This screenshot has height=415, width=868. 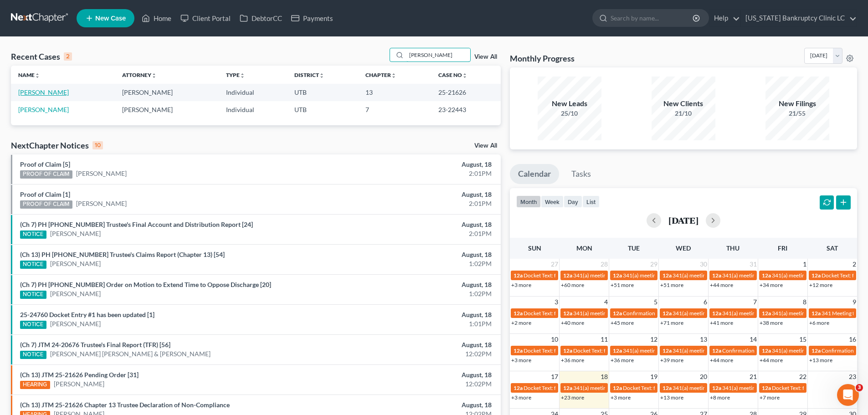 What do you see at coordinates (684, 114) in the screenshot?
I see `div: 21/10` at bounding box center [684, 114].